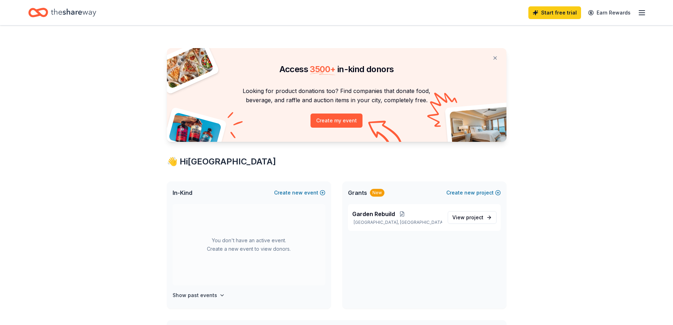  Describe the element at coordinates (474, 217) in the screenshot. I see `span: project` at that location.